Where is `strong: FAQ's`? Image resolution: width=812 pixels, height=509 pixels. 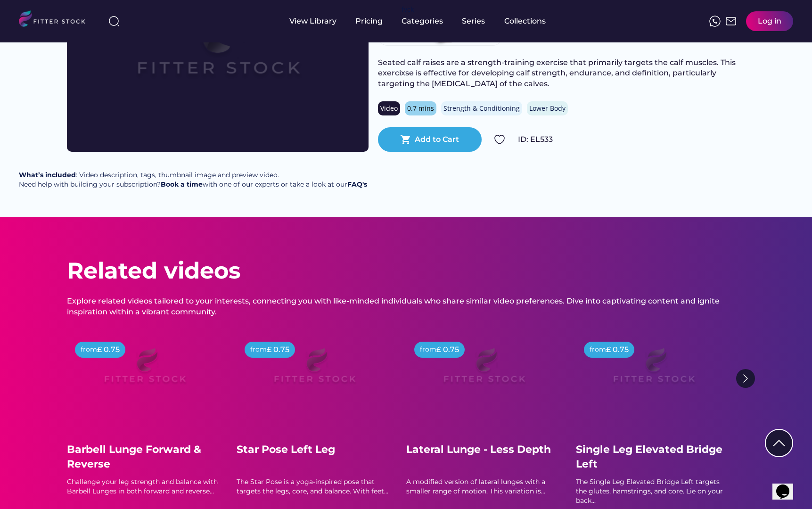
strong: FAQ's is located at coordinates (358, 184).